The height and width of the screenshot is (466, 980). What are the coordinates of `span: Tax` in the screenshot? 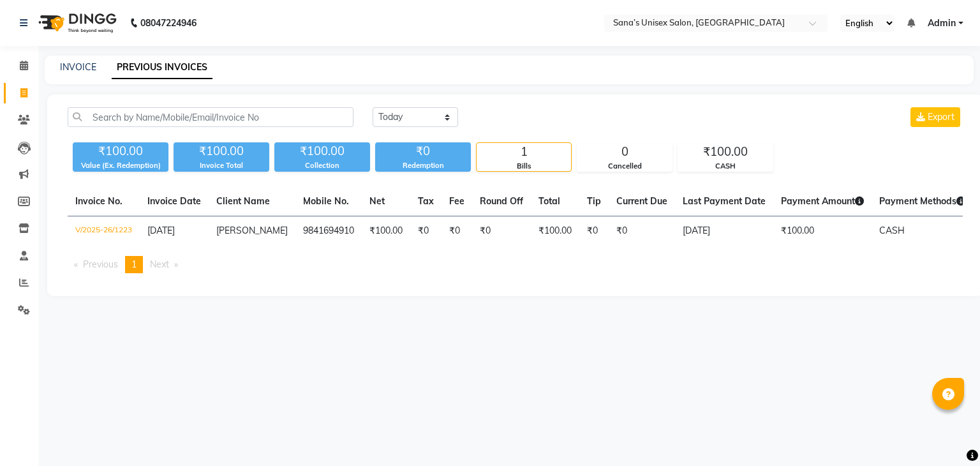 It's located at (426, 201).